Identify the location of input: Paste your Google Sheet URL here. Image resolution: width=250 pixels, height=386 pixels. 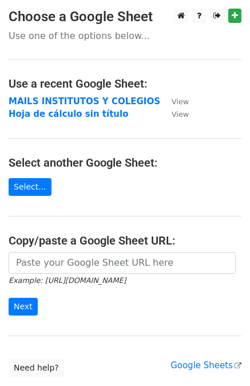
(122, 263).